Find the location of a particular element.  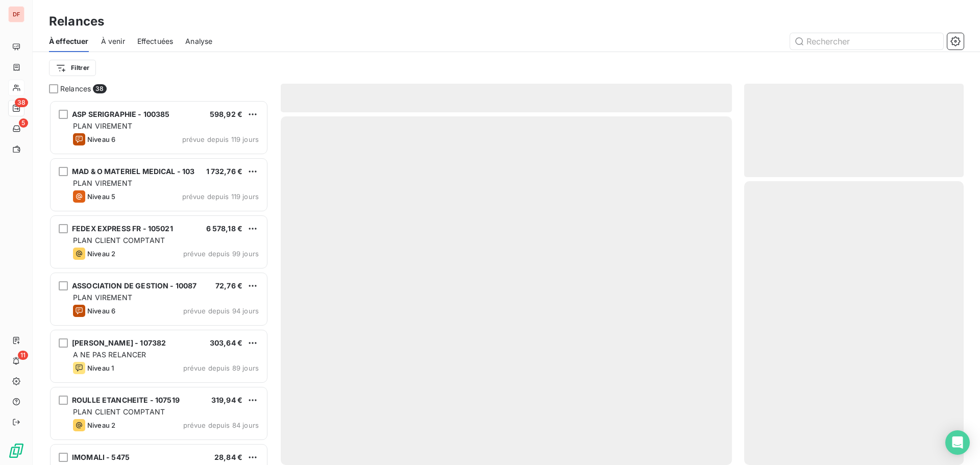

span: ASSOCIATION DE GESTION - 10087 is located at coordinates (134, 286).